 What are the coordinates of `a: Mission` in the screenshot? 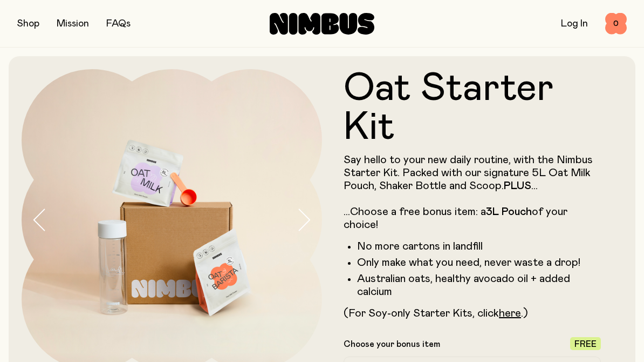 It's located at (73, 24).